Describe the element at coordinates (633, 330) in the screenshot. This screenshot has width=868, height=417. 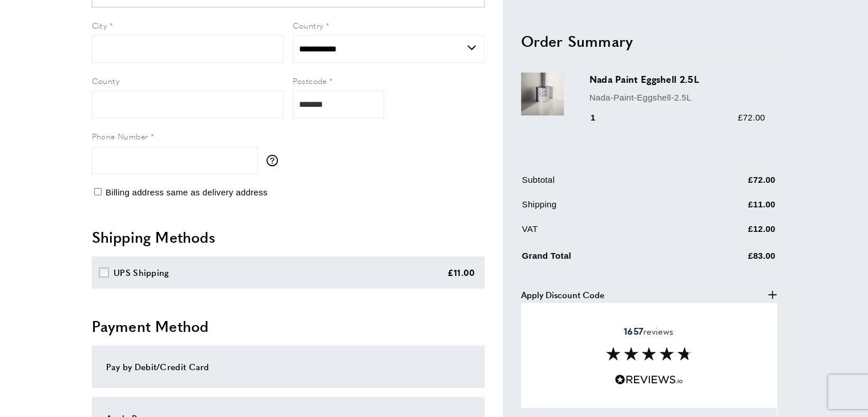
I see `strong: 1657` at that location.